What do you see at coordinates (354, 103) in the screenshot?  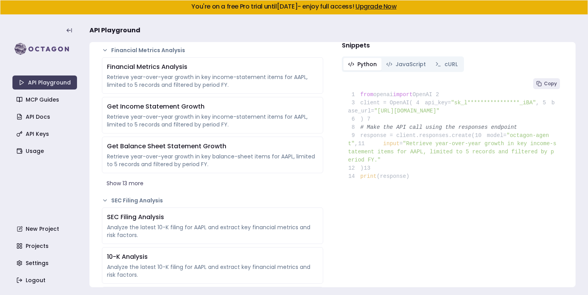 I see `span: 3` at bounding box center [354, 103].